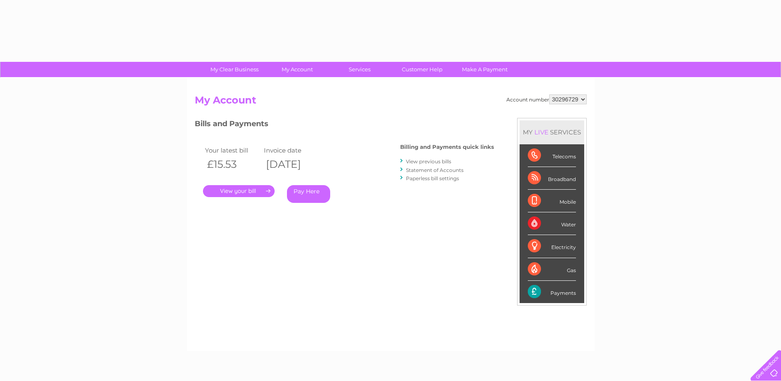 This screenshot has width=781, height=381. What do you see at coordinates (344, 125) in the screenshot?
I see `h3: Bills and Payments` at bounding box center [344, 125].